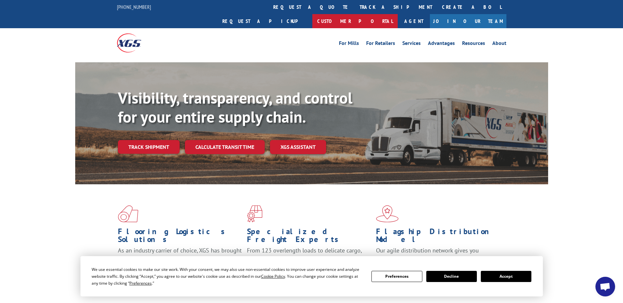 This screenshot has width=623, height=303. I want to click on a: For Retailers, so click(381, 44).